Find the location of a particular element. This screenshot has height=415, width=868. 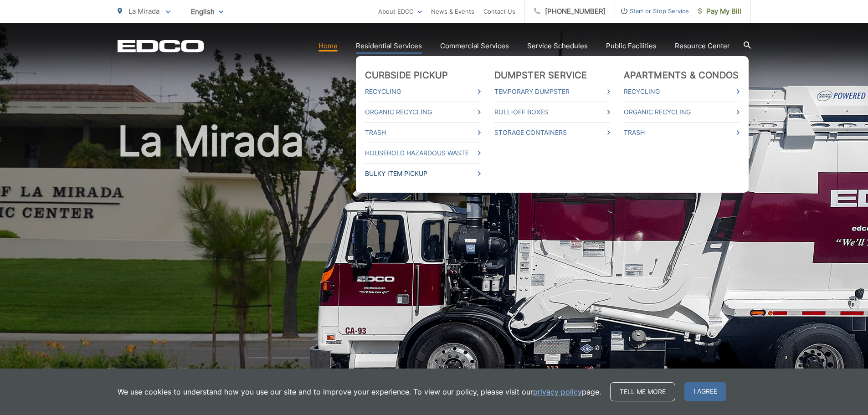

a: Apartments & Condos is located at coordinates (681, 75).